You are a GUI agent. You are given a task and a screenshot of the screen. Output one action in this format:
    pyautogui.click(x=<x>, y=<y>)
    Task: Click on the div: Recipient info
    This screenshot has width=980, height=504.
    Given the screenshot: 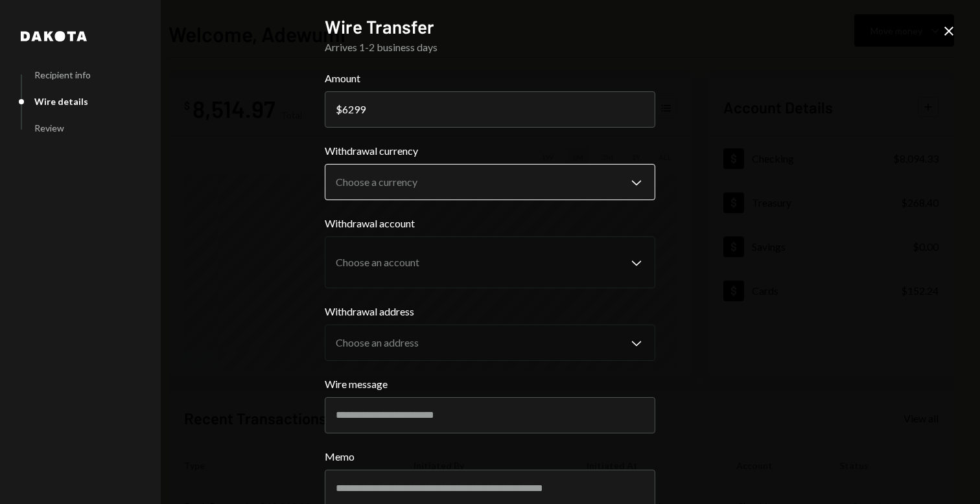 What is the action you would take?
    pyautogui.click(x=62, y=75)
    